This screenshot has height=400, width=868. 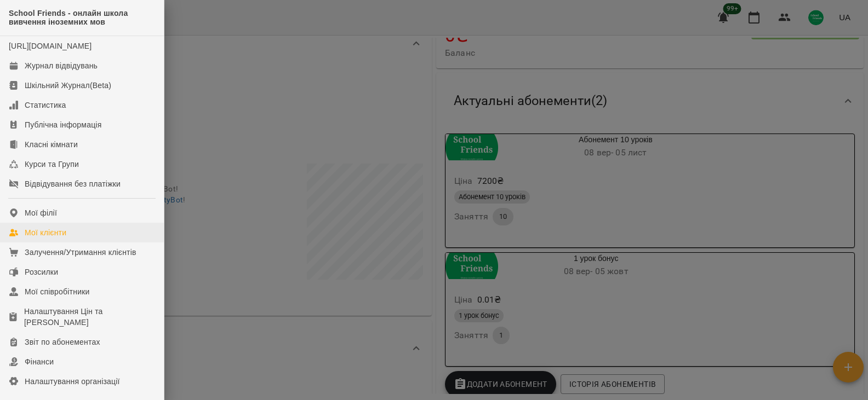 I want to click on div: Шкільний Журнал(Beta), so click(x=68, y=86).